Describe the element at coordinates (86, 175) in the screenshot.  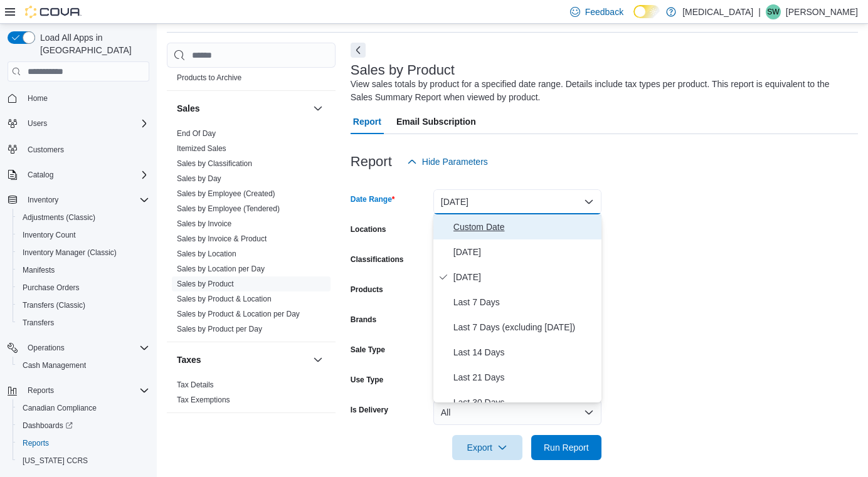
I see `span: Catalog` at that location.